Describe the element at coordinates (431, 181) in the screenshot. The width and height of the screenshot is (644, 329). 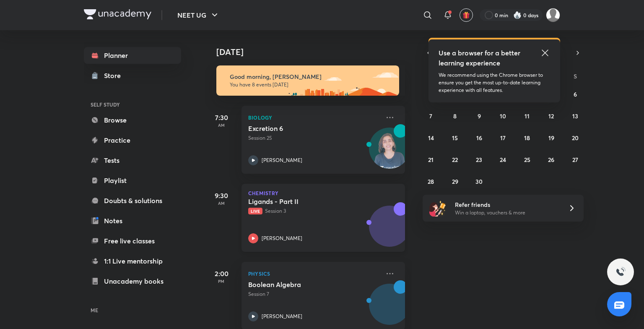
I see `button: September 28, 2025` at that location.